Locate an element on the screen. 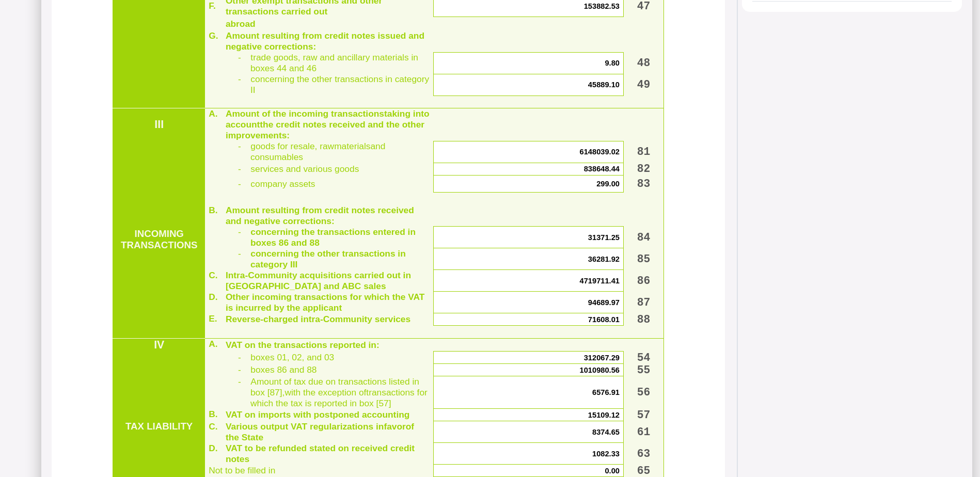 The image size is (980, 477). span: 56 is located at coordinates (644, 392).